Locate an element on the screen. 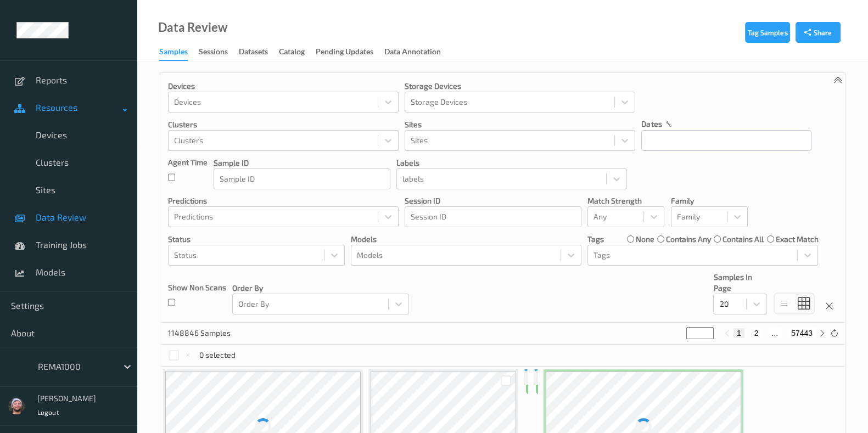 The width and height of the screenshot is (868, 433). div: Catalog is located at coordinates (292, 53).